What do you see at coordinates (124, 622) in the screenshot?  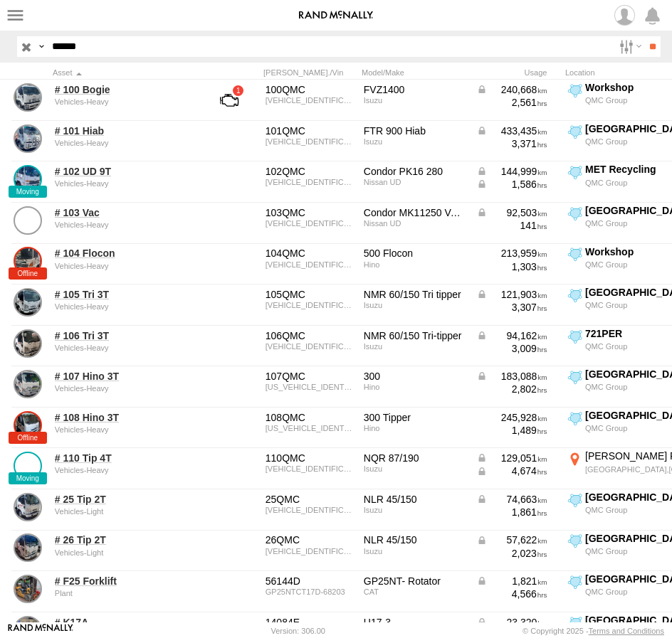 I see `a: # K17A` at bounding box center [124, 622].